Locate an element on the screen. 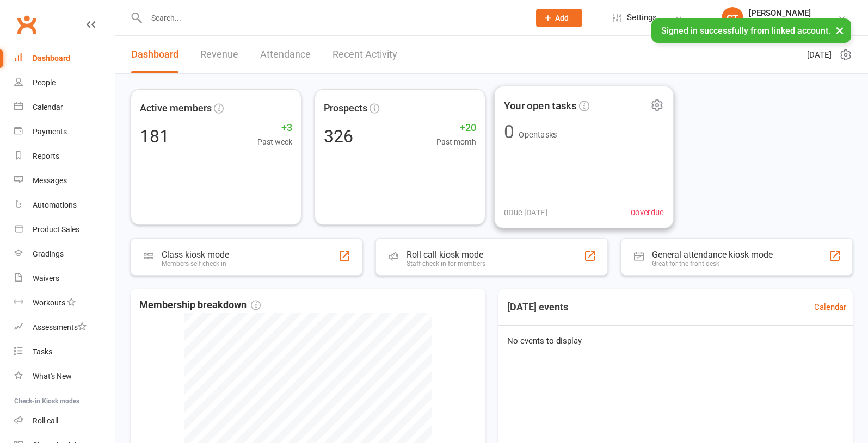  div: Automations is located at coordinates (55, 205).